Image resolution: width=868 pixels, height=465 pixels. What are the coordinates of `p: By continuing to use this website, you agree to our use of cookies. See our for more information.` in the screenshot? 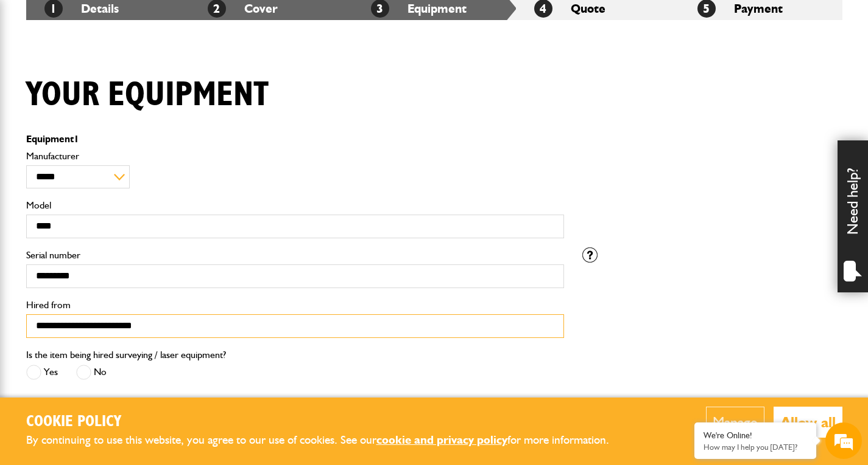 It's located at (328, 440).